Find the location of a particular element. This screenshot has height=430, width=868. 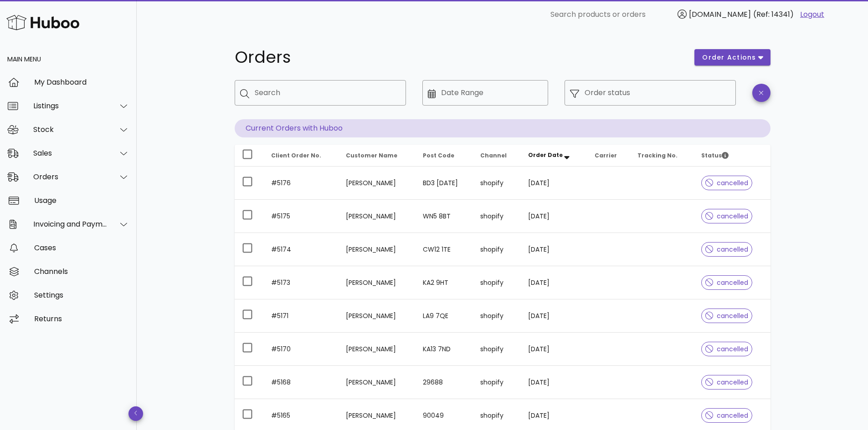

span: Channel is located at coordinates (493, 155).